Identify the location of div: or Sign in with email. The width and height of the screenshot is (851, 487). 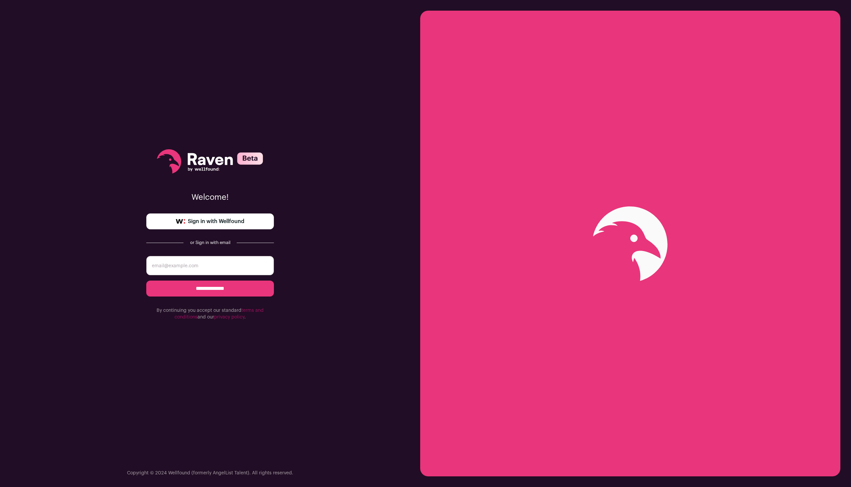
(210, 243).